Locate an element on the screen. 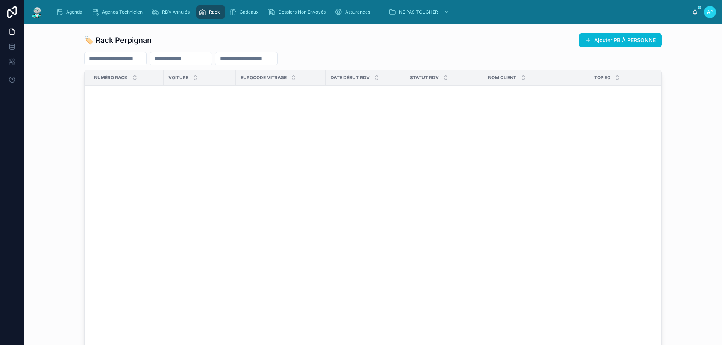 The image size is (722, 345). a: Ajouter PB À PERSONNE is located at coordinates (620, 40).